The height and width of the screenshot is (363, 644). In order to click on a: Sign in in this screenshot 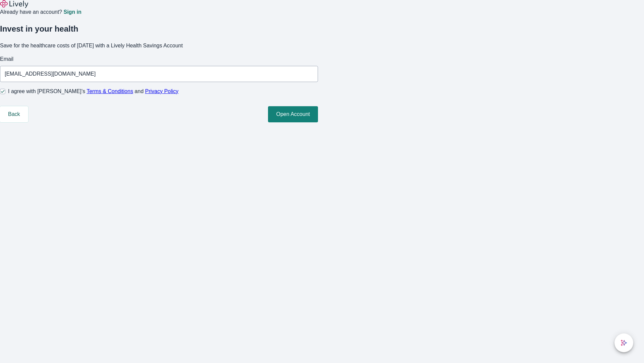, I will do `click(72, 12)`.